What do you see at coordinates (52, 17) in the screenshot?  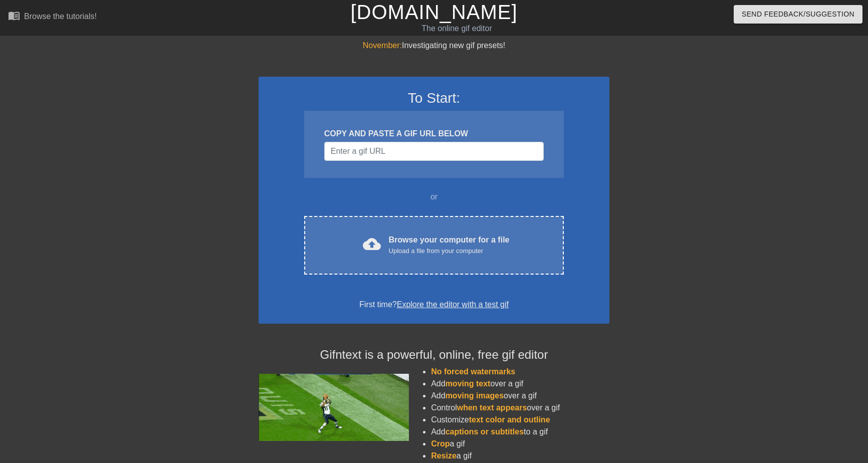 I see `a: Browse the tutorials!` at bounding box center [52, 17].